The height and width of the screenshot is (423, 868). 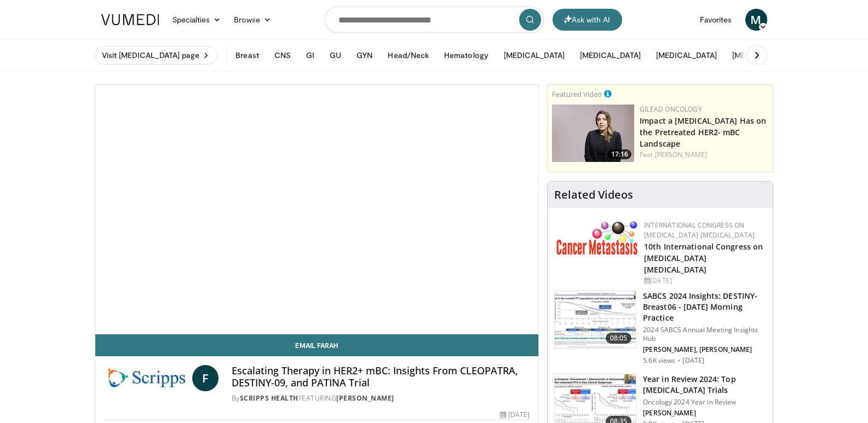 What do you see at coordinates (659, 361) in the screenshot?
I see `p: 5.6K views` at bounding box center [659, 361].